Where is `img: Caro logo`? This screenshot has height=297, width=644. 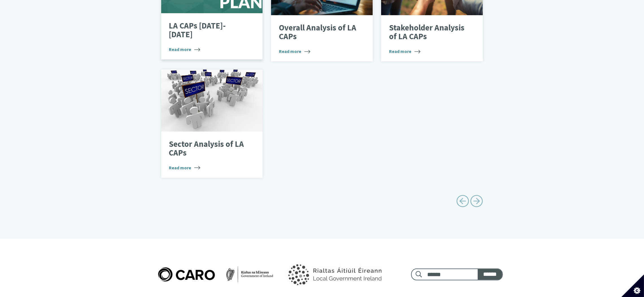
img: Caro logo is located at coordinates (216, 274).